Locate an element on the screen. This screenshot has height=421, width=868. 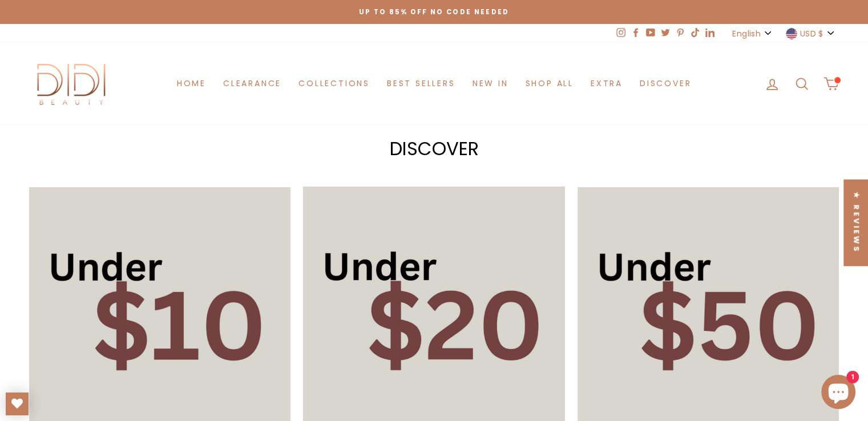
span: English is located at coordinates (746, 33).